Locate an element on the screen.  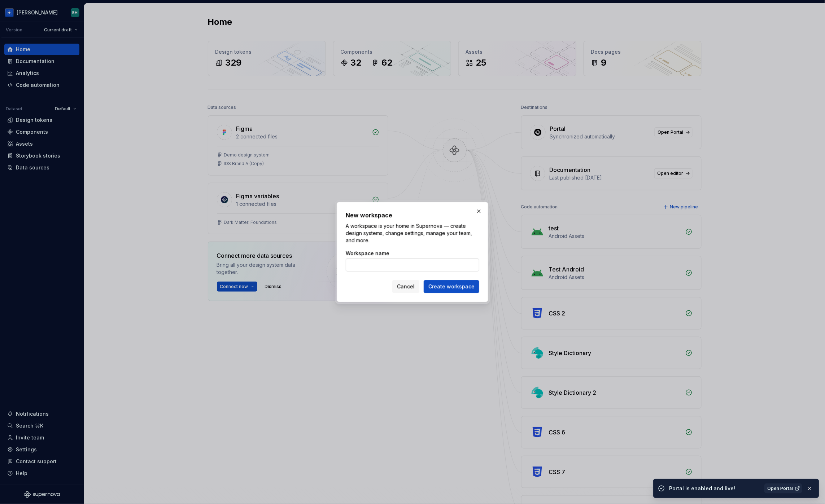
button: Create workspace is located at coordinates (452, 287).